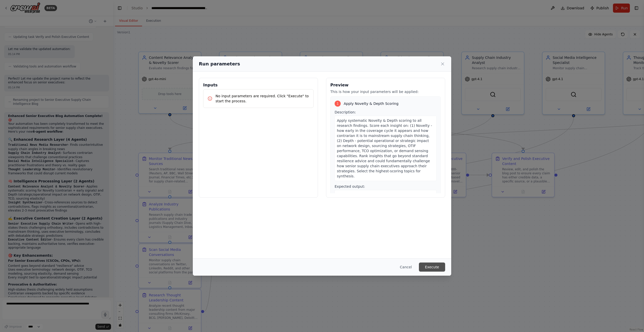 Image resolution: width=644 pixels, height=332 pixels. I want to click on span: Description:, so click(345, 112).